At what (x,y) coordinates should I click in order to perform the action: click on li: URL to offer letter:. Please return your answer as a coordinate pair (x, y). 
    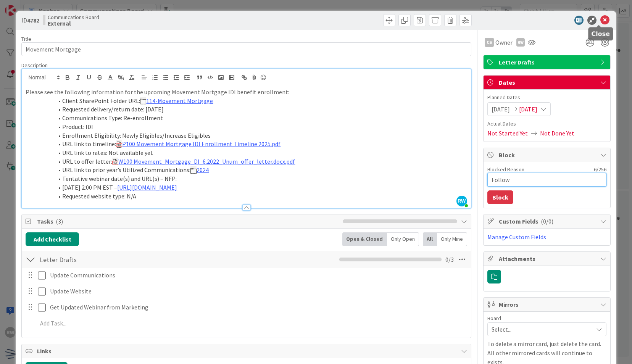
    Looking at the image, I should click on (251, 161).